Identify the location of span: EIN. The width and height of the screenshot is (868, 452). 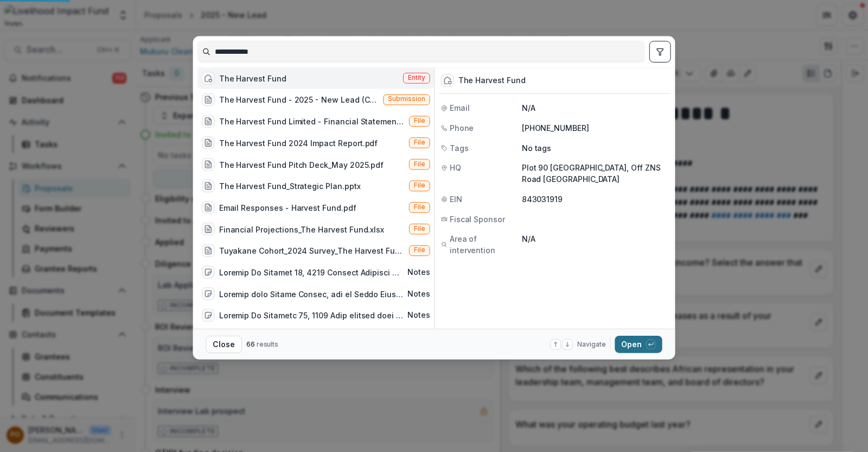
(456, 199).